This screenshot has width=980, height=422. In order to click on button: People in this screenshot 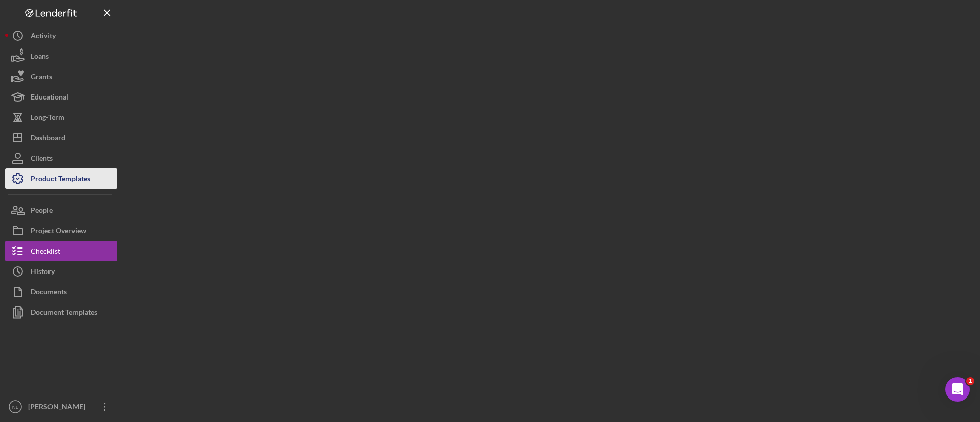, I will do `click(61, 211)`.